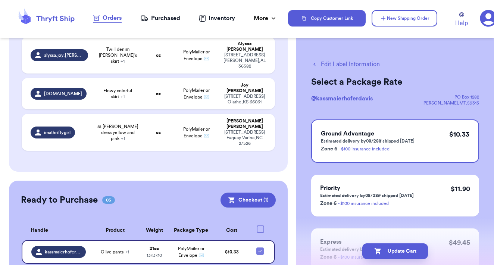 The width and height of the screenshot is (494, 265). Describe the element at coordinates (154, 230) in the screenshot. I see `th: Weight` at that location.